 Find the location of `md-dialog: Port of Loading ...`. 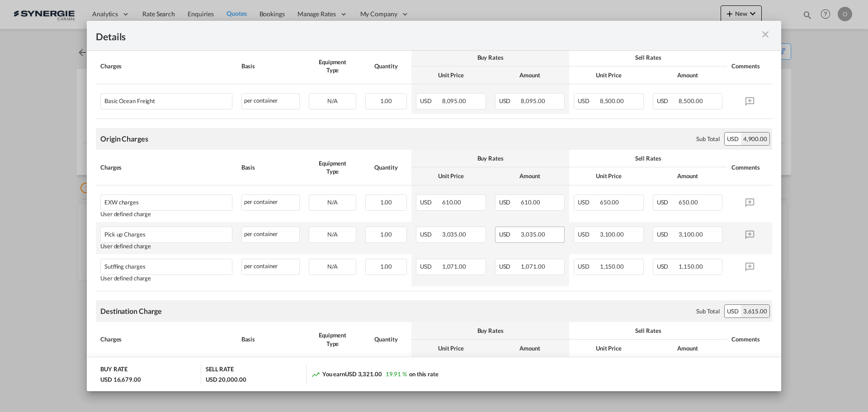

md-dialog: Port of Loading ... is located at coordinates (434, 206).